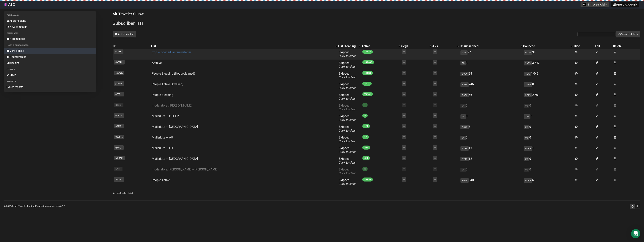  Describe the element at coordinates (50, 63) in the screenshot. I see `a: Blacklist` at that location.